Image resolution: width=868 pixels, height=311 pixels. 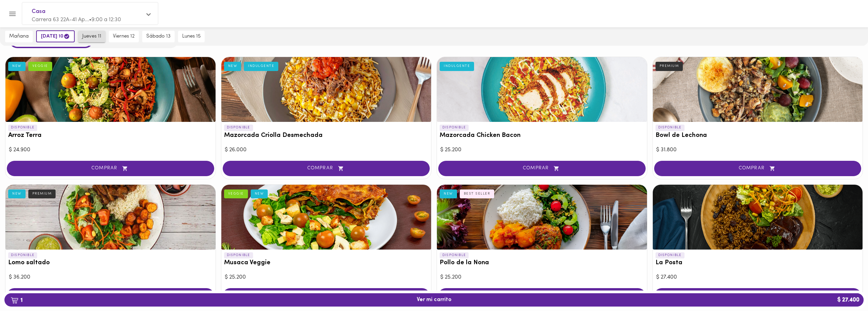 What do you see at coordinates (192, 37) in the screenshot?
I see `span: lunes 15` at bounding box center [192, 37].